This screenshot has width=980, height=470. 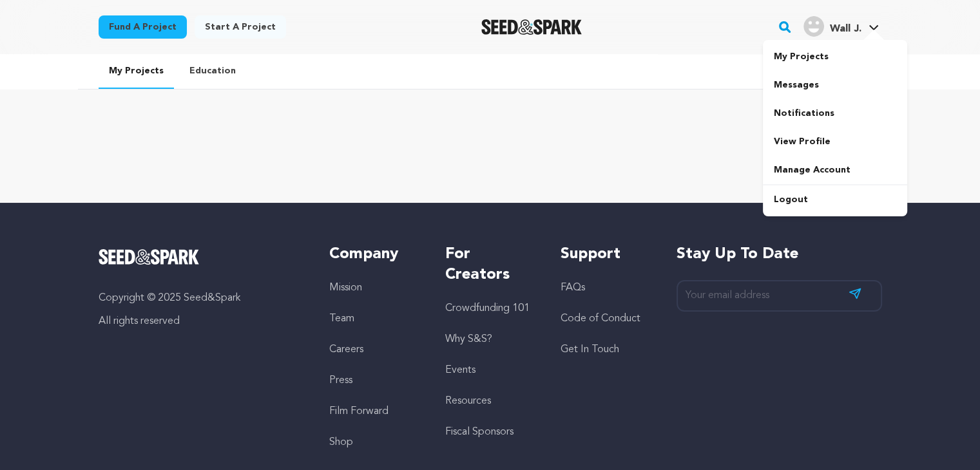 What do you see at coordinates (835, 114) in the screenshot?
I see `a: Notifications` at bounding box center [835, 114].